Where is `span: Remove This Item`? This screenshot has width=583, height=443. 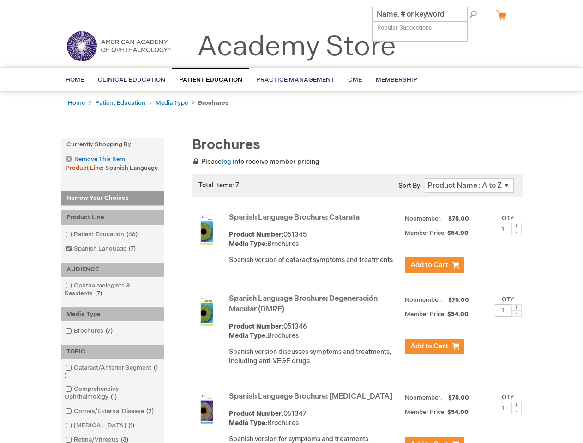 span: Remove This Item is located at coordinates (100, 159).